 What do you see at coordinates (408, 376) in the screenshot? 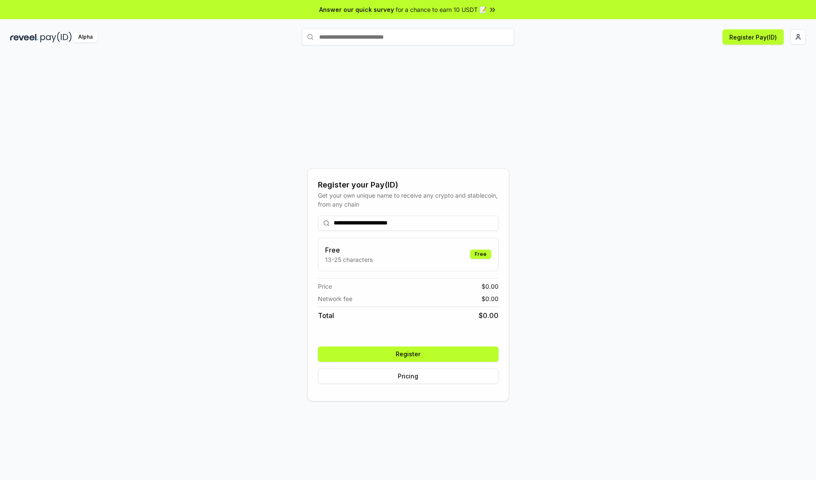
I see `button: Pricing` at bounding box center [408, 376].